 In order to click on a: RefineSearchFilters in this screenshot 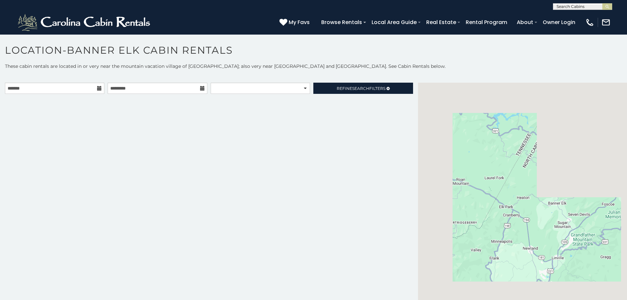, I will do `click(363, 88)`.